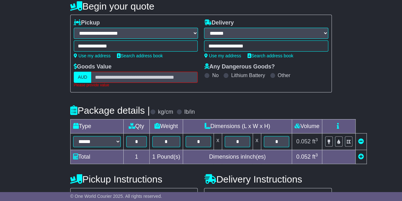 The height and width of the screenshot is (201, 402). I want to click on td: Total, so click(97, 156).